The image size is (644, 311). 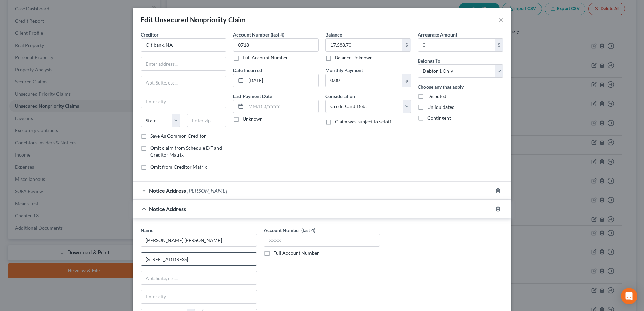 I want to click on label: Date Incurred, so click(x=248, y=70).